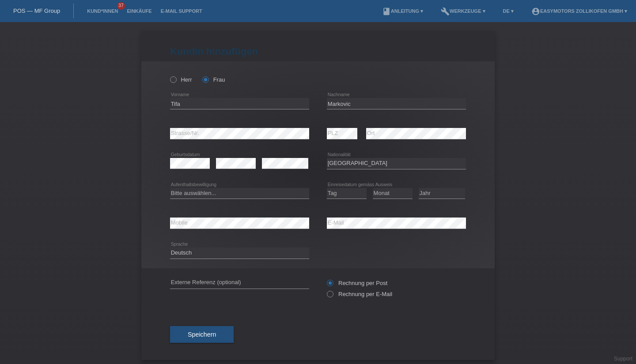  I want to click on a: Kund*innen, so click(103, 11).